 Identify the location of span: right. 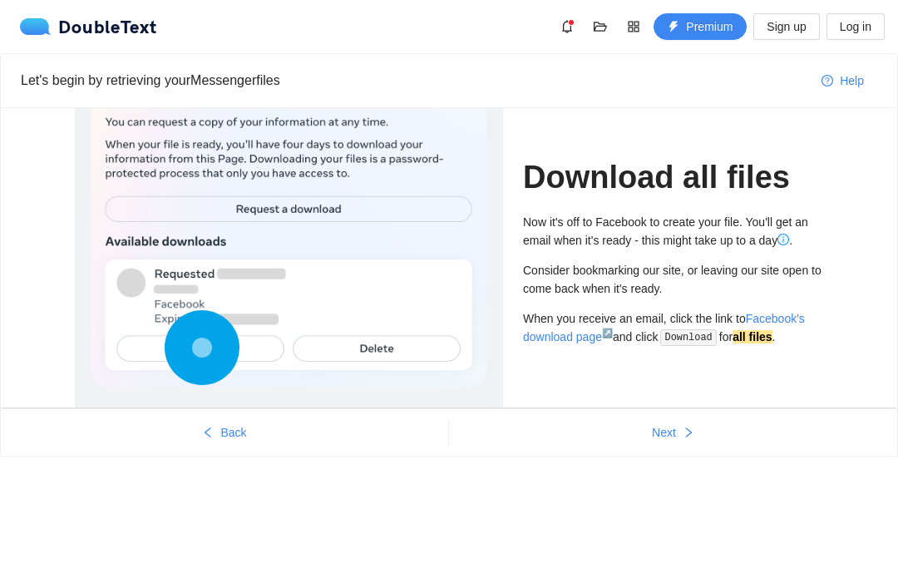
(689, 433).